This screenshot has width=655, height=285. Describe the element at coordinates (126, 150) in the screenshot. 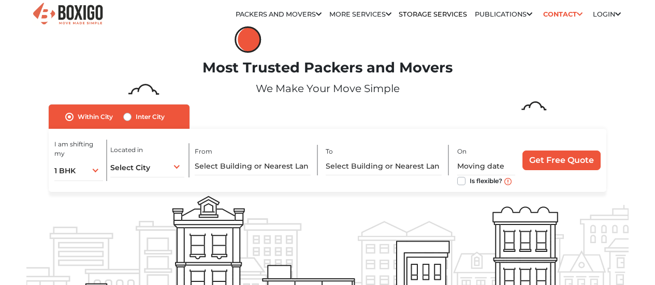

I see `label: Located in` at that location.